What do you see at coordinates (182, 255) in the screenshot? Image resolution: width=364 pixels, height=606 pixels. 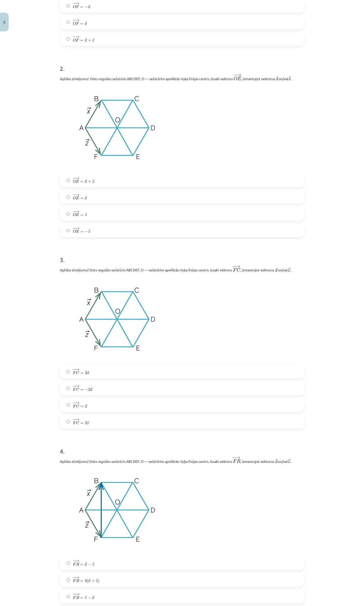 I see `h1: 3 .` at bounding box center [182, 255].